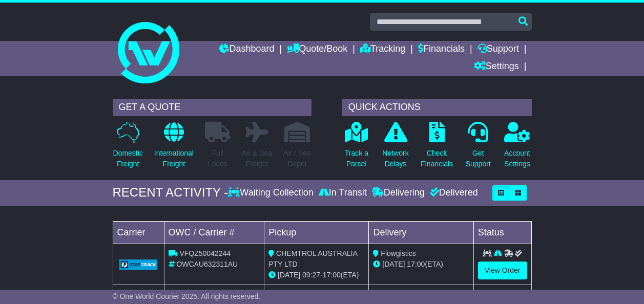 This screenshot has width=644, height=304. What do you see at coordinates (171, 192) in the screenshot?
I see `div: RECENT ACTIVITY -` at bounding box center [171, 192].